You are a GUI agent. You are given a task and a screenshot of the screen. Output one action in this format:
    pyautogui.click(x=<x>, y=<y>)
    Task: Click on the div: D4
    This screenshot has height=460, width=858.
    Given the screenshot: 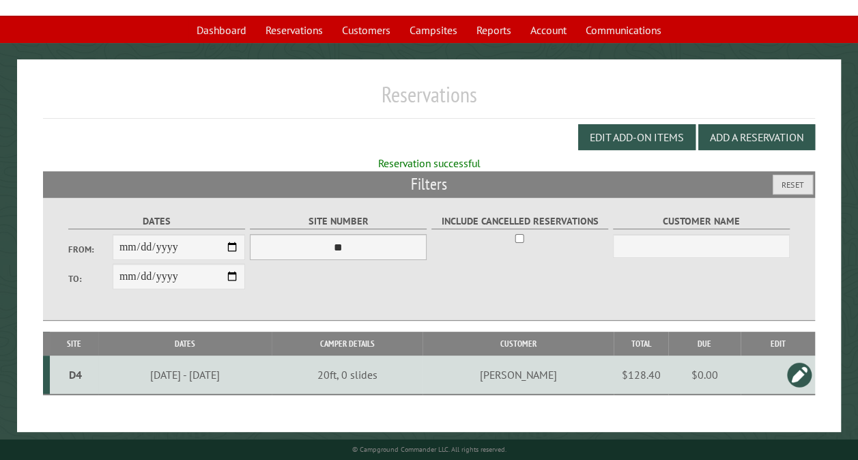 What is the action you would take?
    pyautogui.click(x=76, y=375)
    